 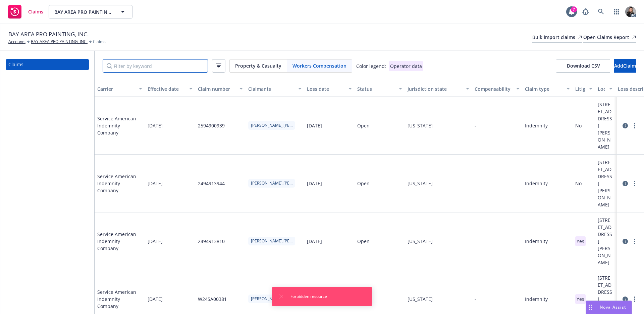 I want to click on div: 2494913810, so click(x=211, y=241).